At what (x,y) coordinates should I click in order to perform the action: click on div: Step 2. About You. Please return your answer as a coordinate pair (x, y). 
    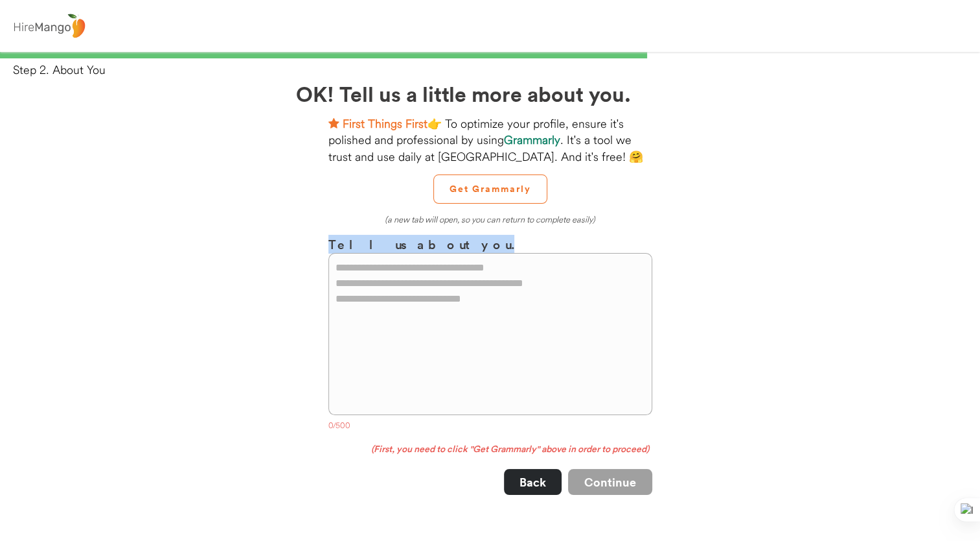
    Looking at the image, I should click on (496, 69).